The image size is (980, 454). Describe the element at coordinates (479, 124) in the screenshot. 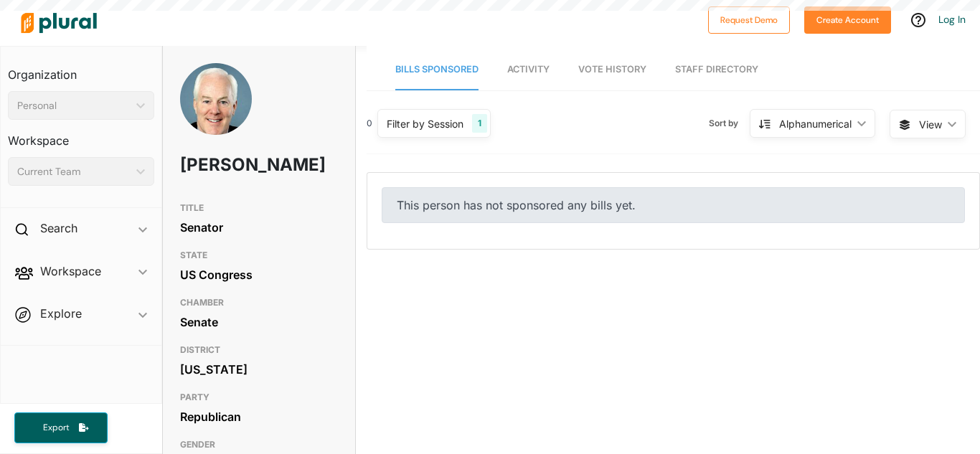

I see `div: 1` at that location.